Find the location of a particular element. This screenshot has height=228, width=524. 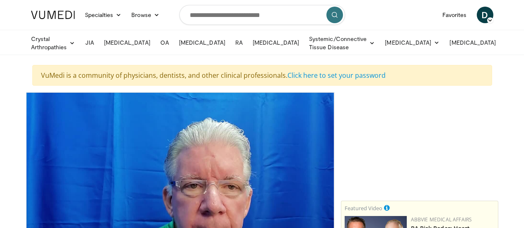

span: D is located at coordinates (485, 15).